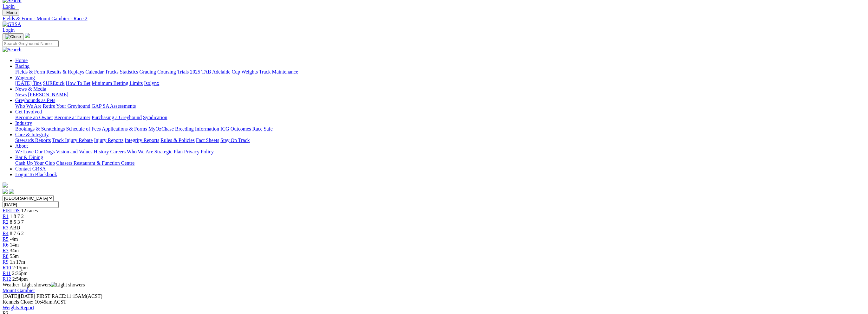  Describe the element at coordinates (18, 262) in the screenshot. I see `span: 1h 17m` at that location.